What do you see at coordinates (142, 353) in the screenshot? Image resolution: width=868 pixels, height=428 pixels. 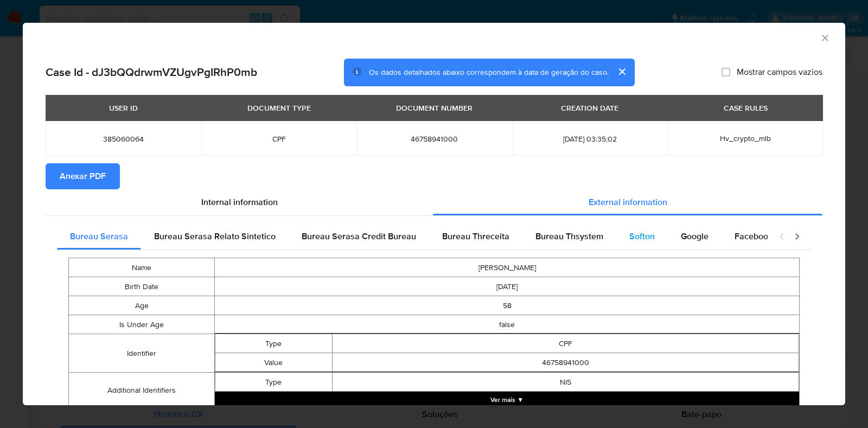 I see `td: Identifier` at bounding box center [142, 353].